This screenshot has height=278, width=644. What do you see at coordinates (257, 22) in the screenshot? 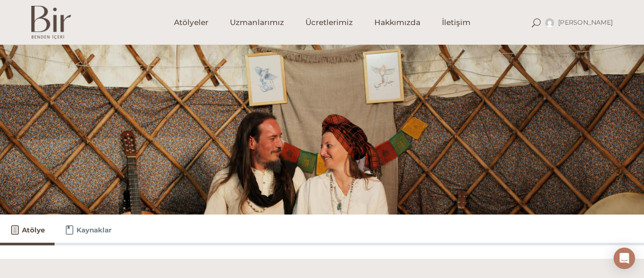
I see `span: Uzmanlarımız` at bounding box center [257, 22].